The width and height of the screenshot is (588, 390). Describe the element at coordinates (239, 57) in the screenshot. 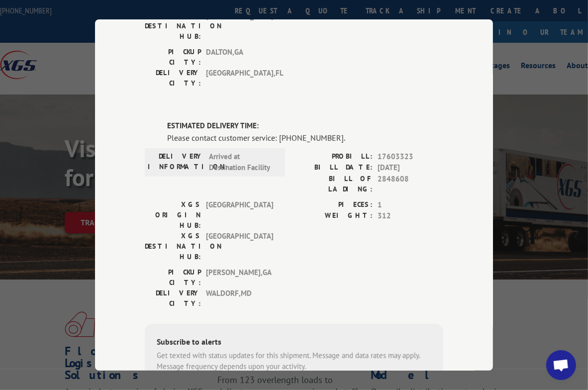

I see `span: DALTON , GA` at that location.